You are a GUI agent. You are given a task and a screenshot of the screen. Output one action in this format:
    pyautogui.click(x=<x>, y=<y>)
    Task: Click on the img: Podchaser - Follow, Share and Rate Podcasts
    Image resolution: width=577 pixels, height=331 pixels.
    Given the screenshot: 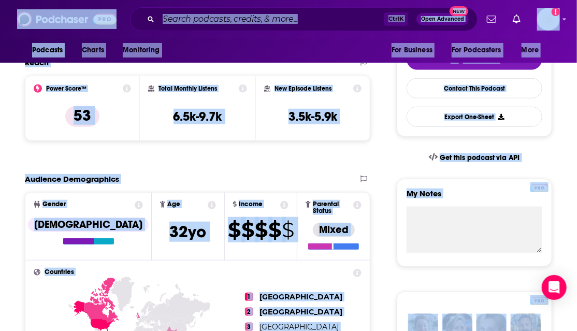 What is the action you would take?
    pyautogui.click(x=67, y=19)
    